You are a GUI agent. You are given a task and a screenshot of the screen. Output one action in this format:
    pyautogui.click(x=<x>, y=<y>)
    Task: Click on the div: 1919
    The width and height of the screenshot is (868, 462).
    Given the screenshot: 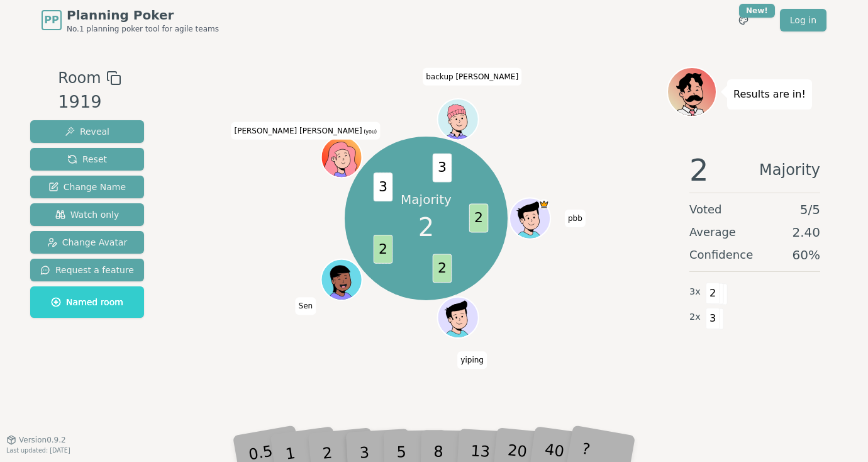 What is the action you would take?
    pyautogui.click(x=90, y=102)
    